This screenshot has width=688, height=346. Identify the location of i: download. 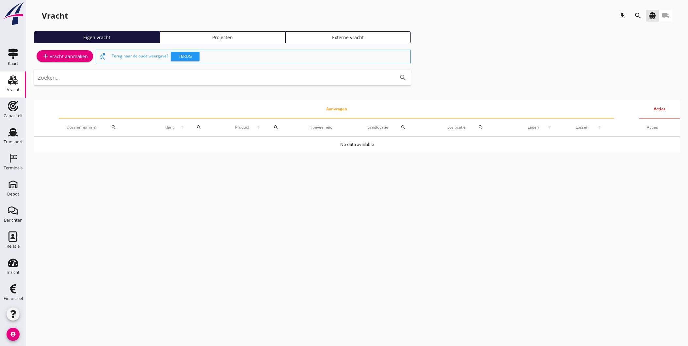
(622, 16).